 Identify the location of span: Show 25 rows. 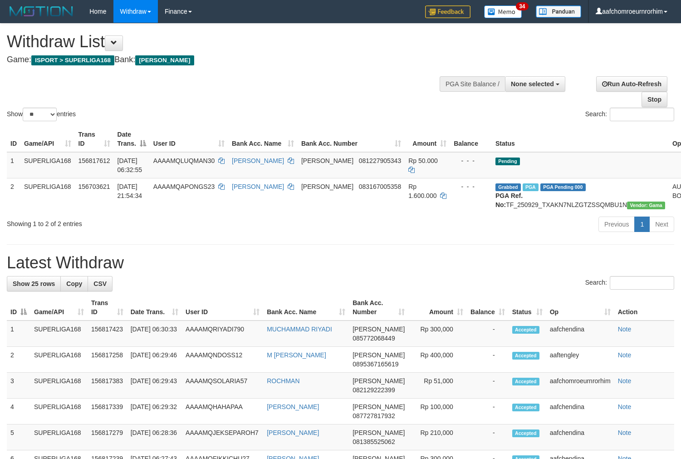
(34, 284).